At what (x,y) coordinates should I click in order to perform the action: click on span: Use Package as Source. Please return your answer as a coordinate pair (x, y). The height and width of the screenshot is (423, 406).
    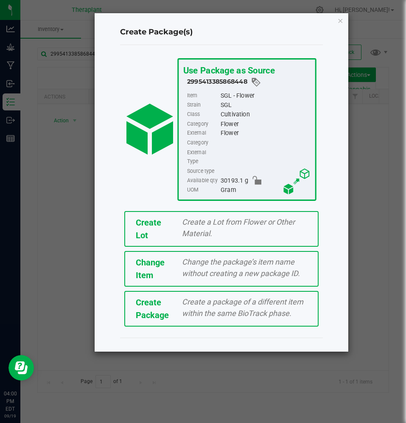
    Looking at the image, I should click on (229, 70).